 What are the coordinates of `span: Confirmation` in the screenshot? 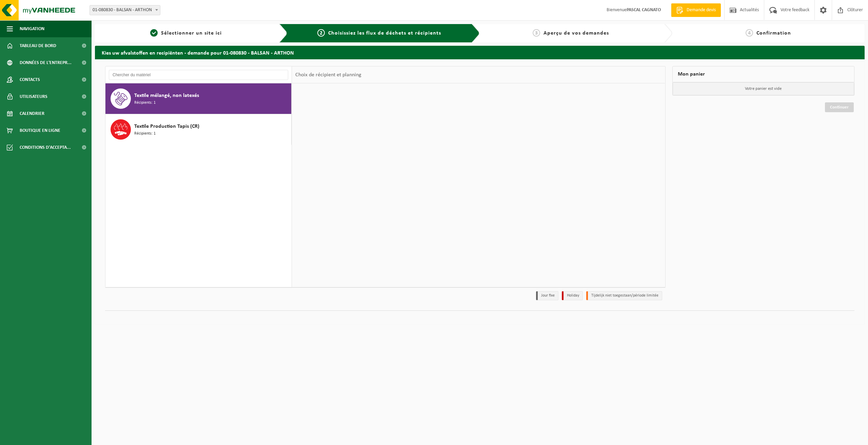 It's located at (774, 33).